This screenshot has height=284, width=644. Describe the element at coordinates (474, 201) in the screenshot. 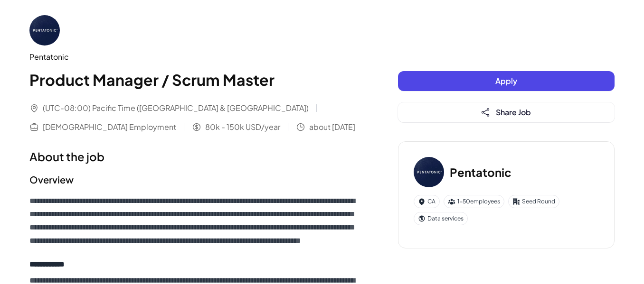

I see `div: 1-50 employees` at that location.